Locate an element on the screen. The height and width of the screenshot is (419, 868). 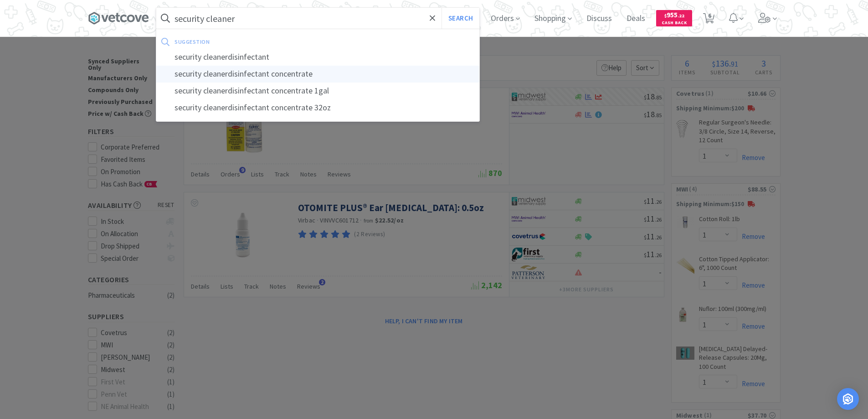
input: Search by item, sku, manufacturer, ingredient, size... is located at coordinates (318, 19).